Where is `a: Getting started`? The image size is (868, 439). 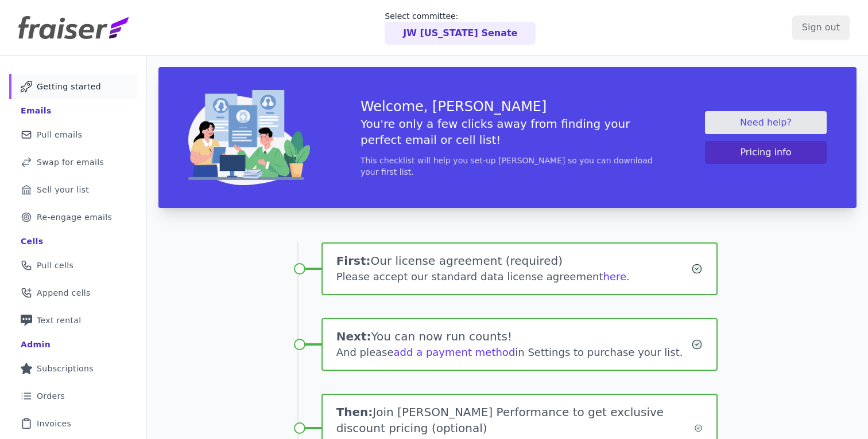 a: Getting started is located at coordinates (73, 87).